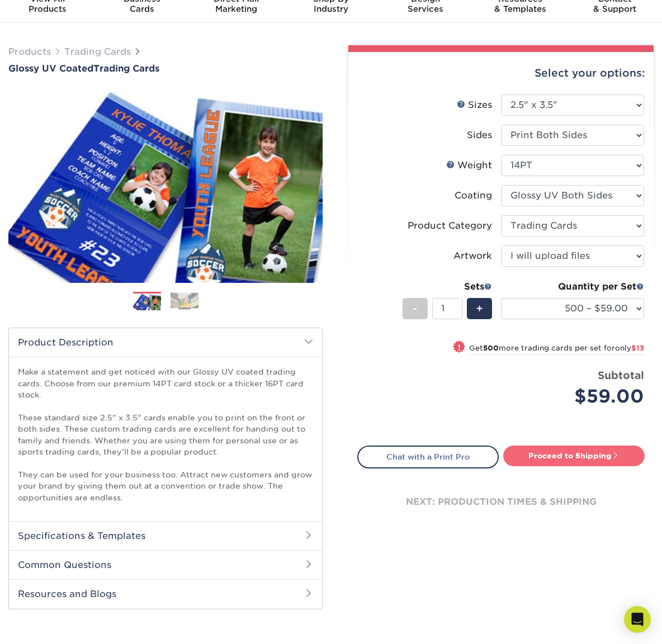  What do you see at coordinates (573, 287) in the screenshot?
I see `div: Quantity per Set` at bounding box center [573, 287].